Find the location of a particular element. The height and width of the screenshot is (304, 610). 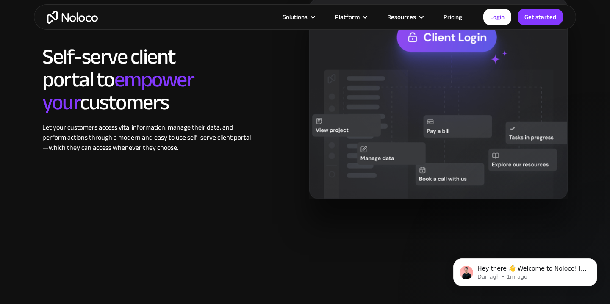

a: Get started is located at coordinates (540, 17).